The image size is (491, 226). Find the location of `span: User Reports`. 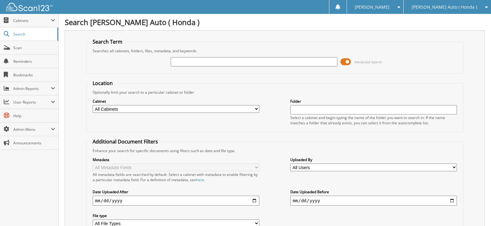

span: User Reports is located at coordinates (32, 102).